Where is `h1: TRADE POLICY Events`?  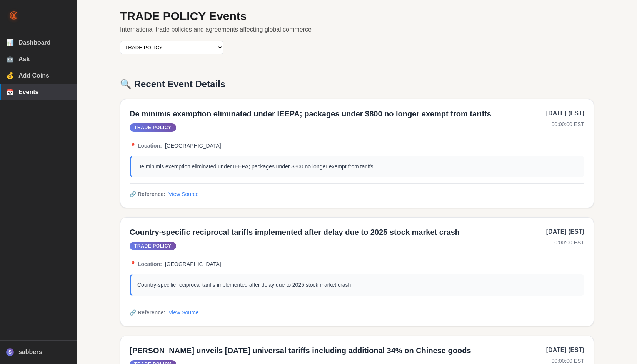
h1: TRADE POLICY Events is located at coordinates (357, 16).